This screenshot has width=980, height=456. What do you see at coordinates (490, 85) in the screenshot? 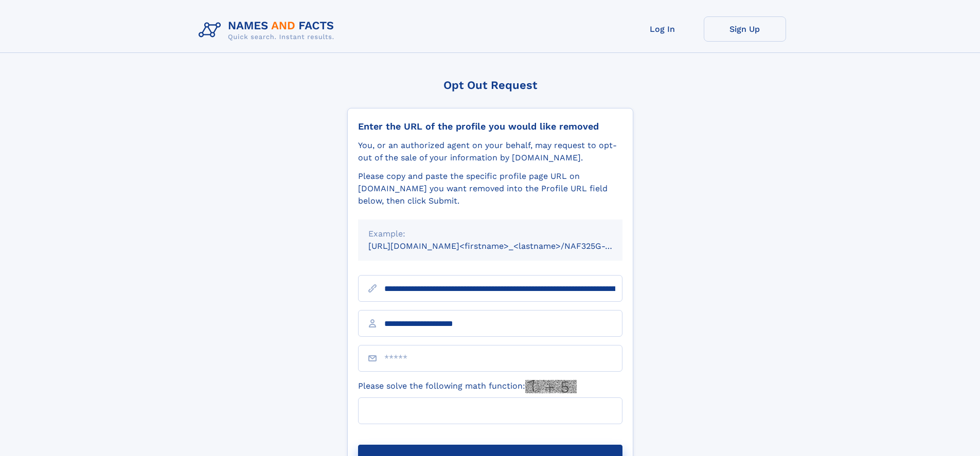
I see `div: Opt Out Request` at bounding box center [490, 85].